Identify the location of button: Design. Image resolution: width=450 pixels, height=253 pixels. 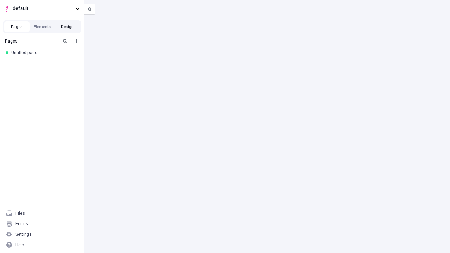
(67, 27).